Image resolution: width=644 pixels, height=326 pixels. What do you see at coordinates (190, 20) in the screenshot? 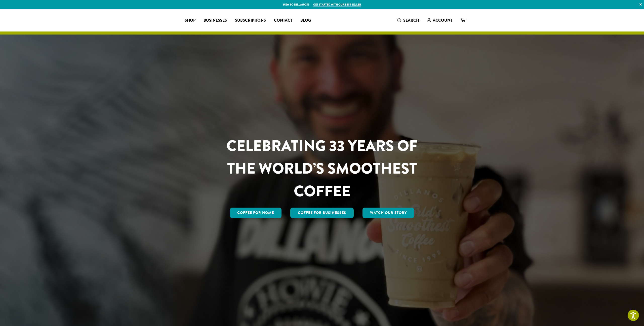
I see `span: Shop` at bounding box center [190, 20].